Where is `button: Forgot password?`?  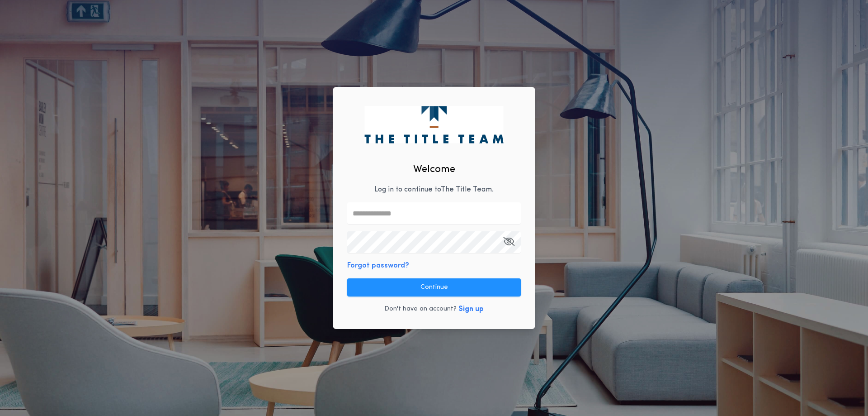 button: Forgot password? is located at coordinates (378, 266).